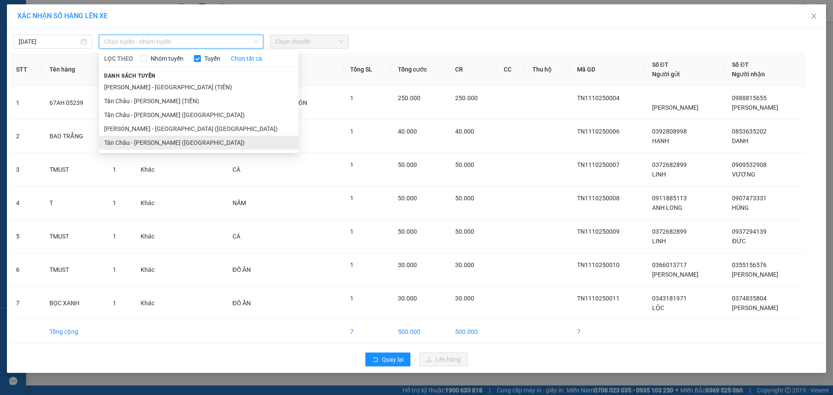 The image size is (833, 395). Describe the element at coordinates (511, 69) in the screenshot. I see `th: CC` at that location.